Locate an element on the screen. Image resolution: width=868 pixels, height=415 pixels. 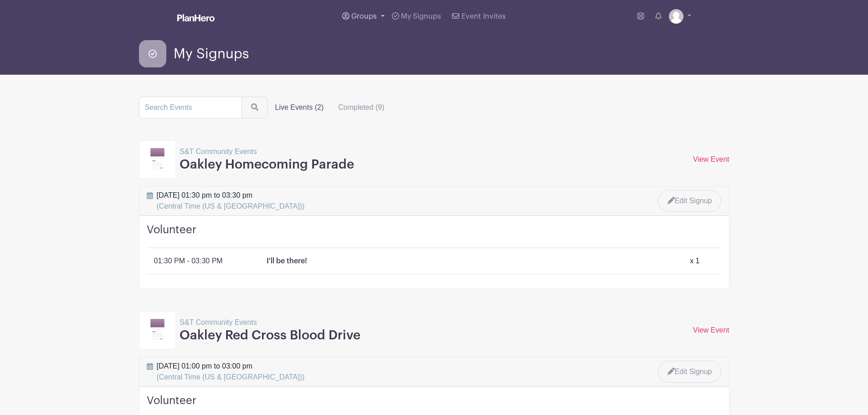
span: Groups is located at coordinates (364, 16).